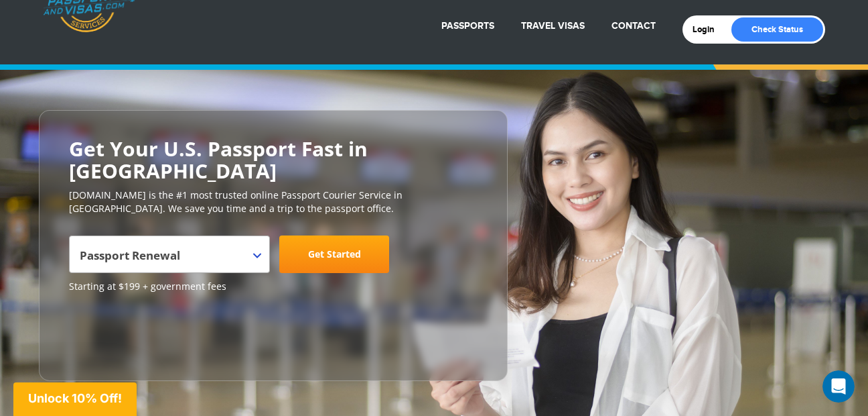 Image resolution: width=868 pixels, height=416 pixels. Describe the element at coordinates (552, 25) in the screenshot. I see `a: Travel Visas` at that location.